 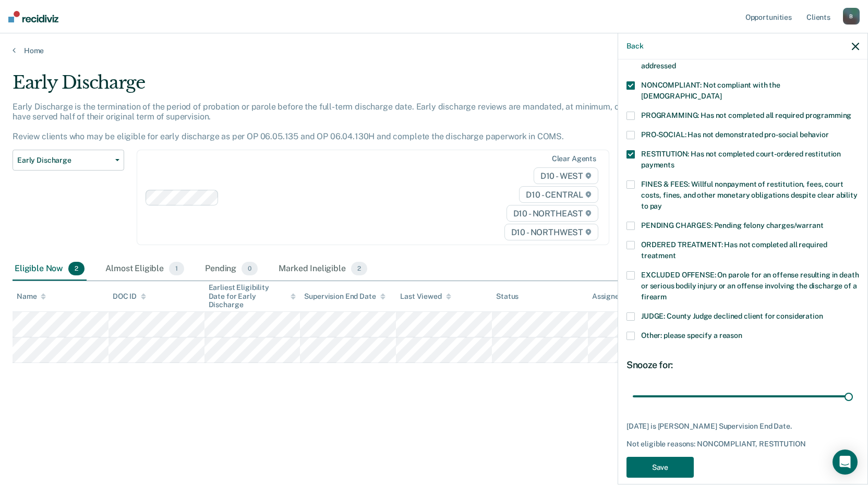 What do you see at coordinates (746, 116) in the screenshot?
I see `span: PROGRAMMING: Has not completed all required programming` at bounding box center [746, 116].